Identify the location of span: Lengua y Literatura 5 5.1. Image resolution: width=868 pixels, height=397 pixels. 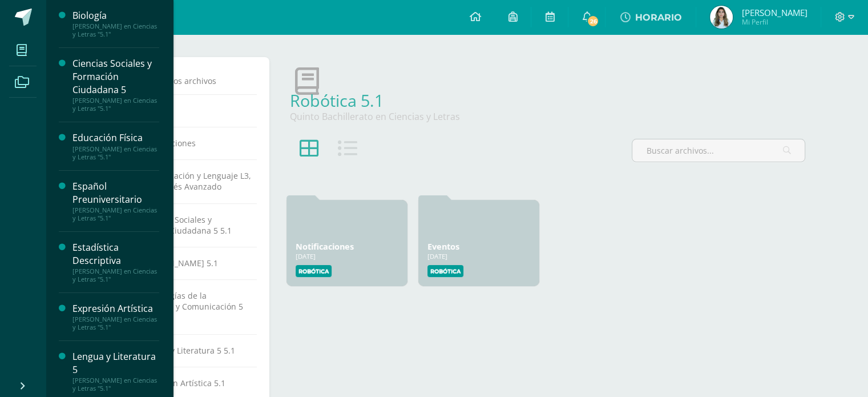
(188, 350).